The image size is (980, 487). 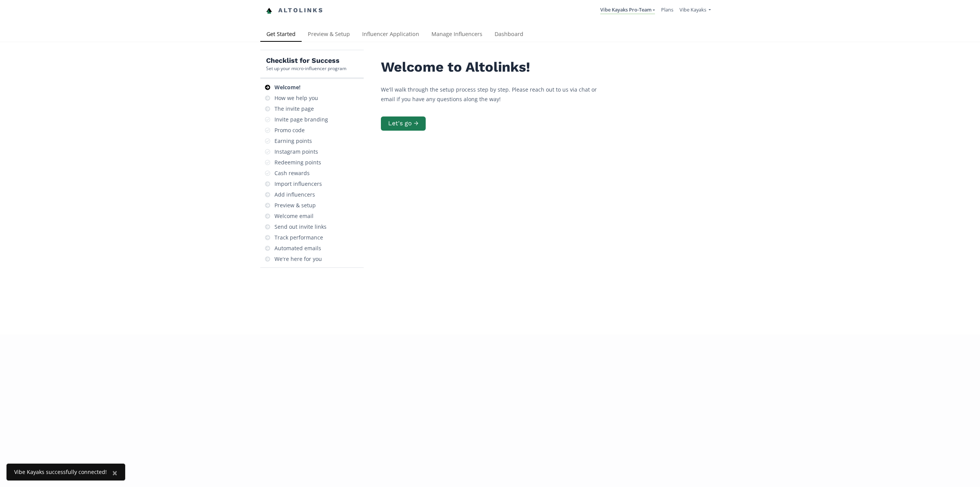 What do you see at coordinates (289, 130) in the screenshot?
I see `div: Promo code` at bounding box center [289, 130].